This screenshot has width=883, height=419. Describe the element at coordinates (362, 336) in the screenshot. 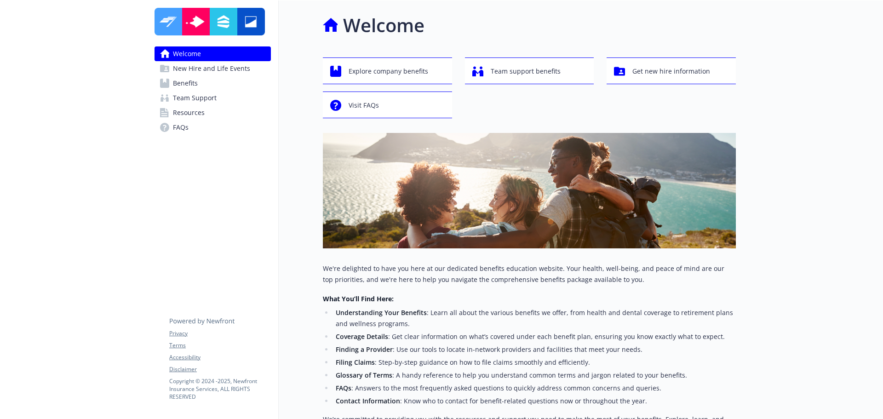

I see `strong: Coverage Details` at that location.